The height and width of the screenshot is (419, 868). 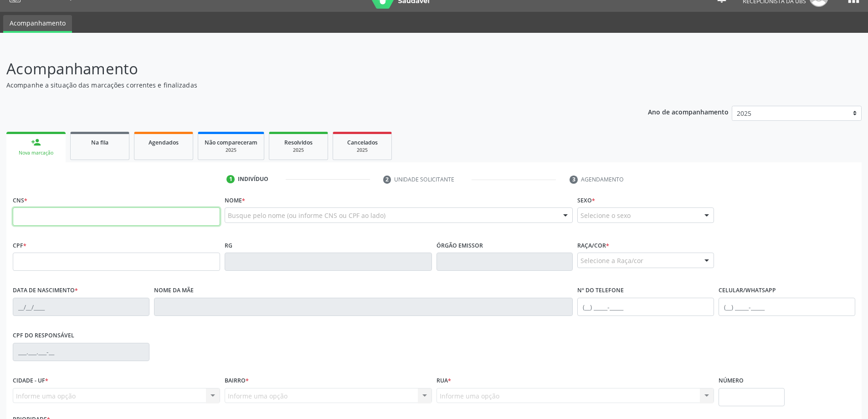 I want to click on p: Ano de acompanhamento, so click(x=688, y=111).